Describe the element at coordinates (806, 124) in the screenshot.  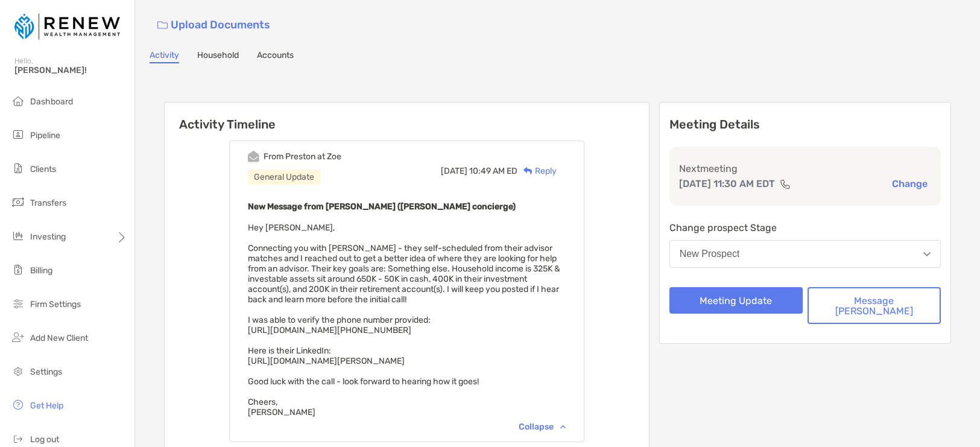
I see `p: Meeting Details` at that location.